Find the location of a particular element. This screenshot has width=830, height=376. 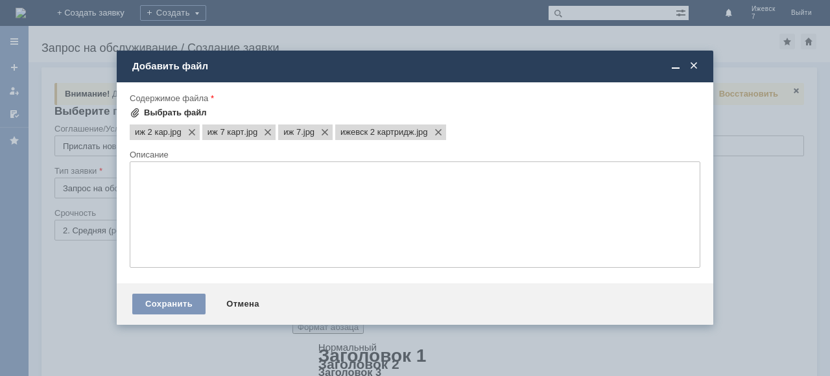

div: Добрый день нужны картриджи новые на магазины ижевск 2,5,7,3 is located at coordinates (97, 21).